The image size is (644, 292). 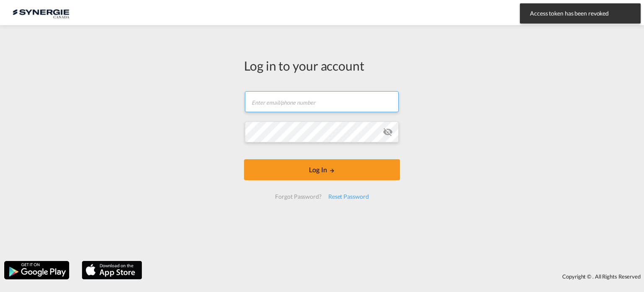 What do you see at coordinates (395, 276) in the screenshot?
I see `div: Copyright © . All Rights Reserved` at bounding box center [395, 276].